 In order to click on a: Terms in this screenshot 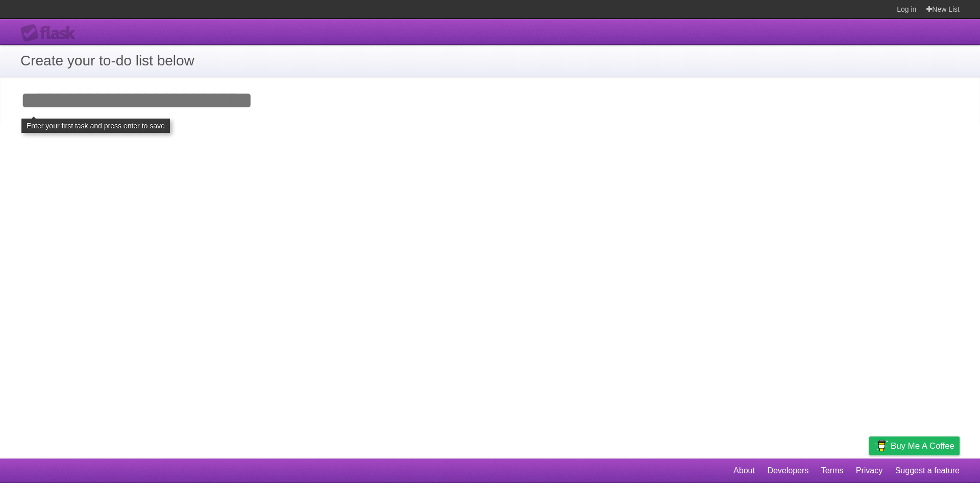, I will do `click(832, 470)`.